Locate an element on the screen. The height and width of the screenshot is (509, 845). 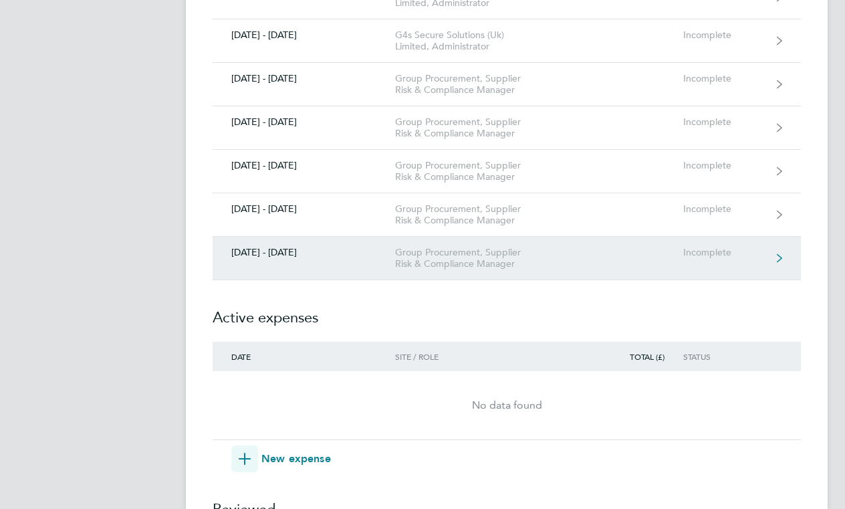
button: New expense is located at coordinates (281, 459).